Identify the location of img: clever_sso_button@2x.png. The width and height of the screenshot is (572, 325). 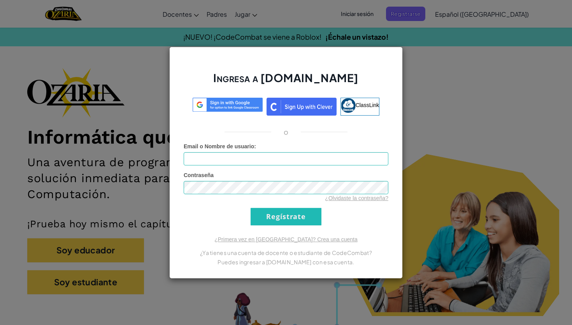
(301, 107).